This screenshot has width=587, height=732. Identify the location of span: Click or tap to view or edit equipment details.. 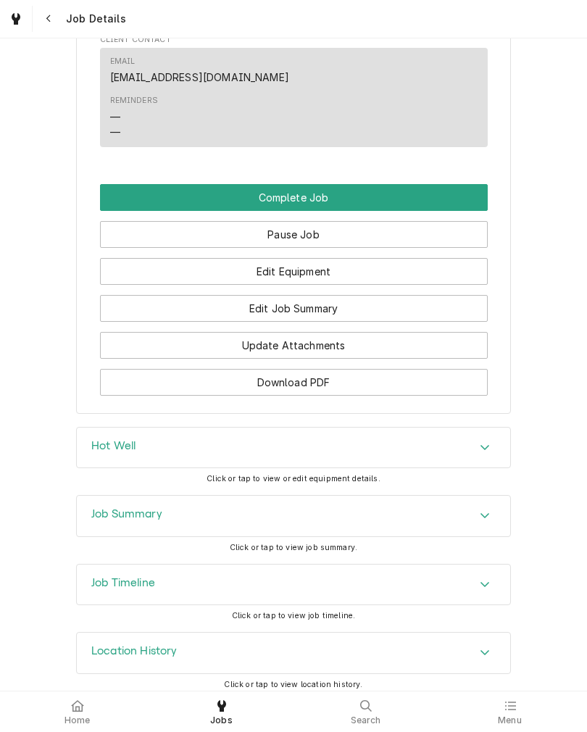
(293, 478).